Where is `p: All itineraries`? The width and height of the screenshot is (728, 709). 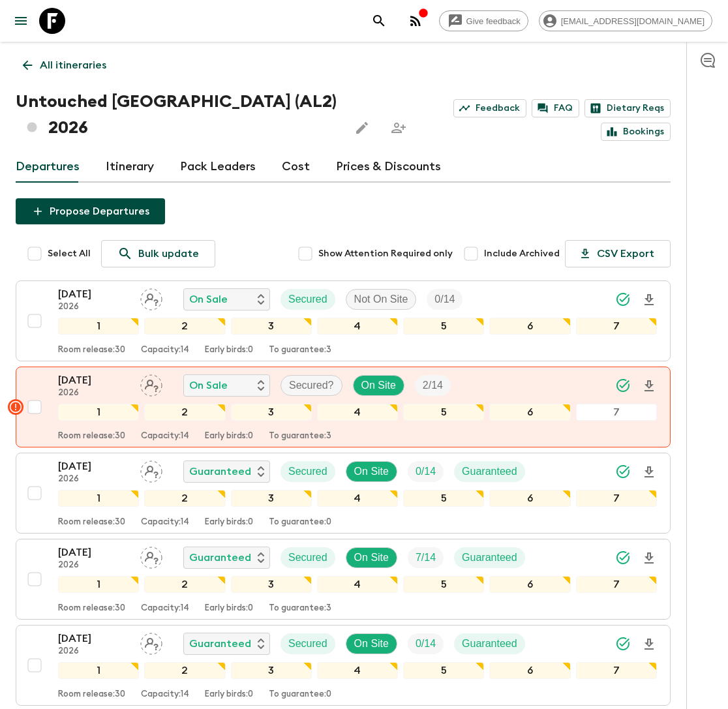 p: All itineraries is located at coordinates (73, 65).